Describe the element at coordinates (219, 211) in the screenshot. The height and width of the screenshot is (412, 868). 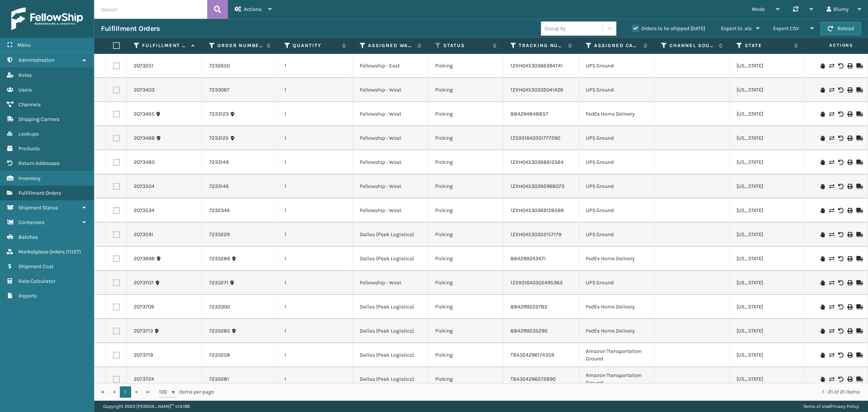
I see `a: 7232346` at that location.